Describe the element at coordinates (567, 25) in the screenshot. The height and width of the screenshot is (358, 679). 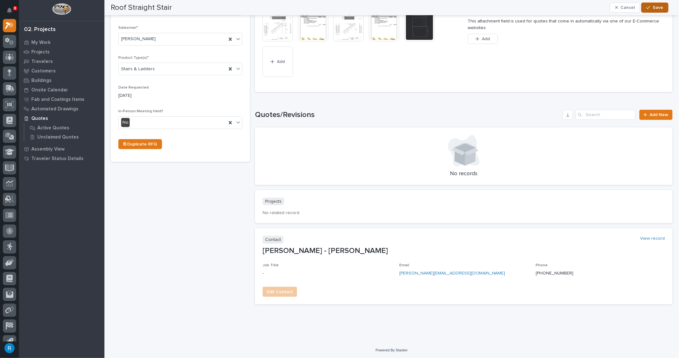
I see `p: This attachment field is used for quotes that come in automatically via one of our E-Commerce web...` at that location.